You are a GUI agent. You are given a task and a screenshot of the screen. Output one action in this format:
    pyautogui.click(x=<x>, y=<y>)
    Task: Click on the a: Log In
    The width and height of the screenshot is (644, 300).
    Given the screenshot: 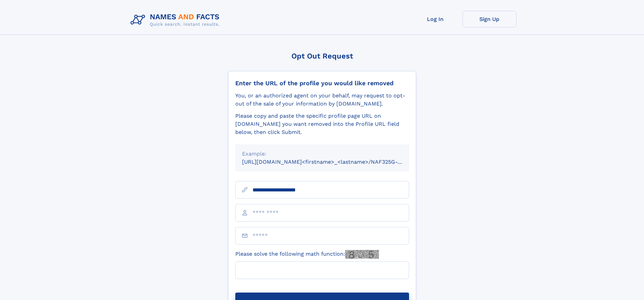 What is the action you would take?
    pyautogui.click(x=436, y=19)
    